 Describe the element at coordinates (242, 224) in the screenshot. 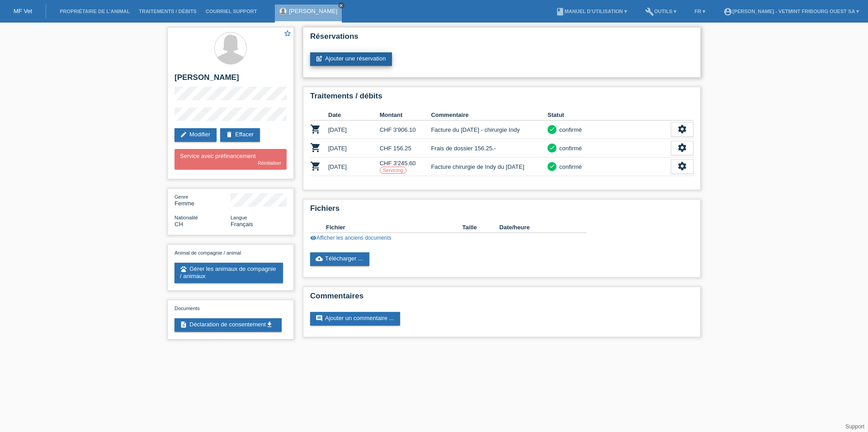

I see `span: Français` at that location.